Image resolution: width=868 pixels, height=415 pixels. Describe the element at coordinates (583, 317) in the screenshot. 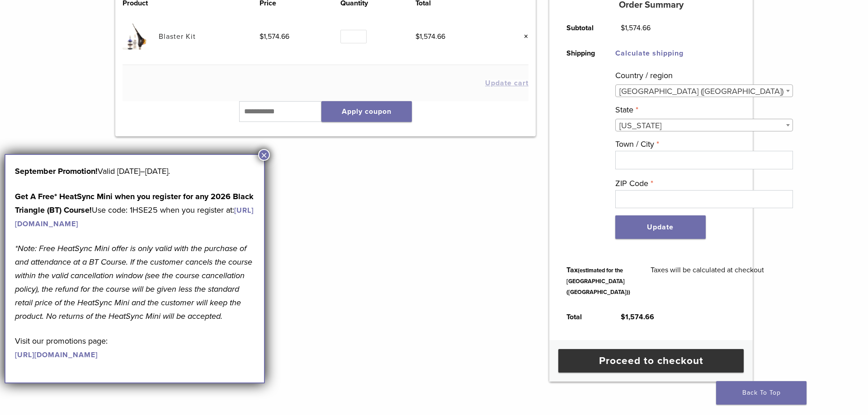

I see `th: Total` at that location.